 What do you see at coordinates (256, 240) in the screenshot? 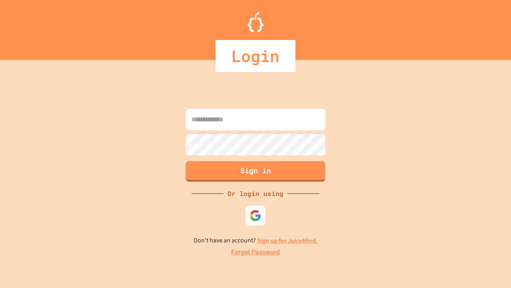
I see `p: Don't have an account?` at bounding box center [256, 240].